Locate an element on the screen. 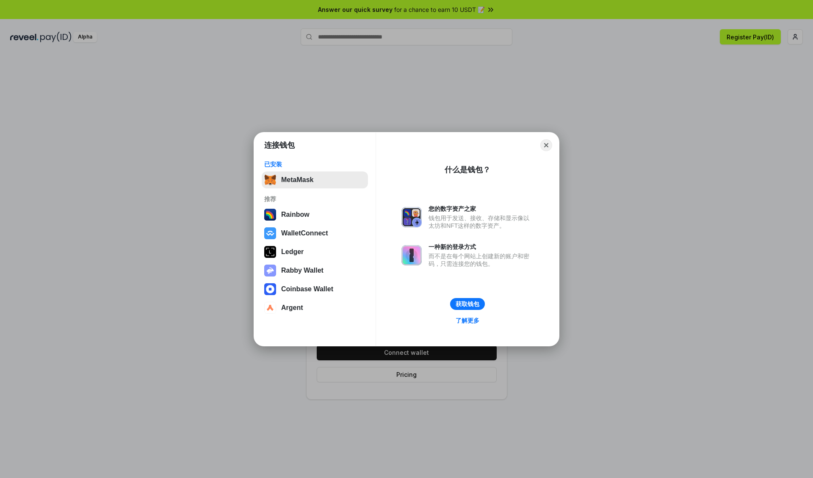 Image resolution: width=813 pixels, height=478 pixels. button: Ledger is located at coordinates (315, 252).